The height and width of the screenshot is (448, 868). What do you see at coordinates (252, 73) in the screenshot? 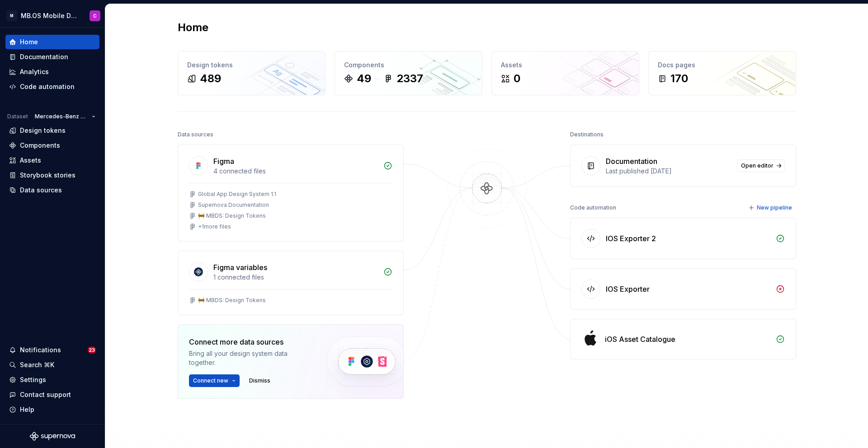
I see `a: Design tokens489` at bounding box center [252, 73].